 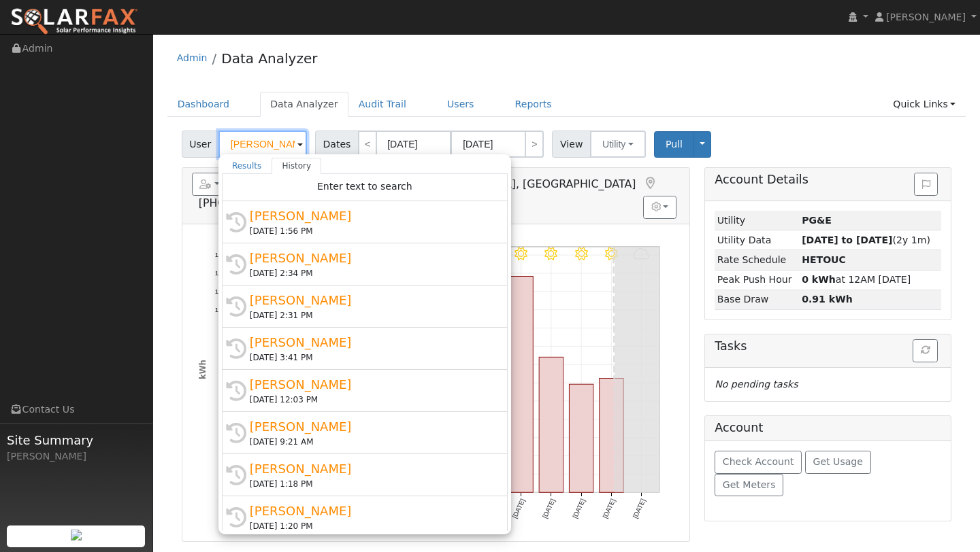 I want to click on span: User, so click(x=200, y=144).